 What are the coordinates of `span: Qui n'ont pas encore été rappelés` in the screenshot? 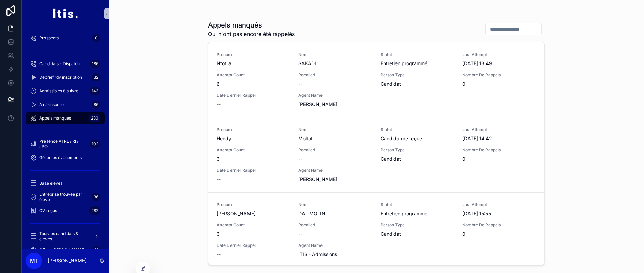 It's located at (251, 34).